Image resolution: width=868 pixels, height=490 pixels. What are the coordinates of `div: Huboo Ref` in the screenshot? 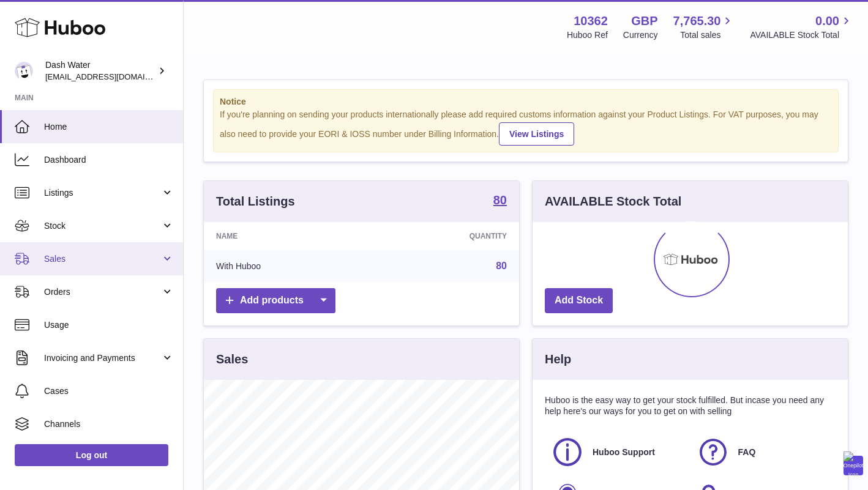 It's located at (587, 35).